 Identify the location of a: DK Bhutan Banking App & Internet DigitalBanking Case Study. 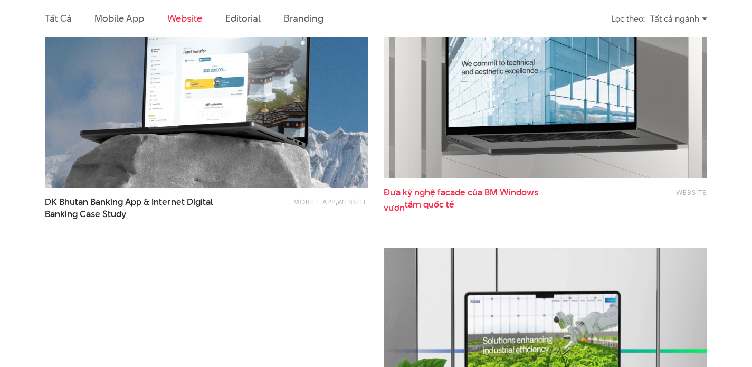
(133, 208).